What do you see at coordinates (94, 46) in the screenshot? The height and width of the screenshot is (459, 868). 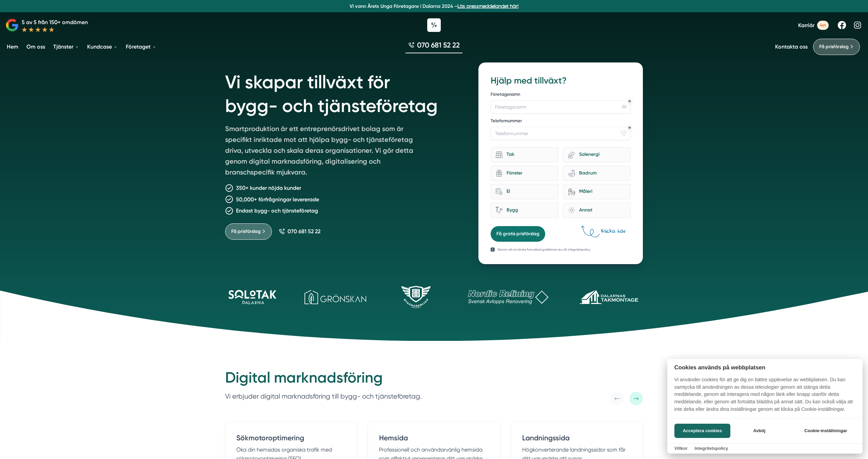 I see `div: Keywords by Traffic` at bounding box center [94, 46].